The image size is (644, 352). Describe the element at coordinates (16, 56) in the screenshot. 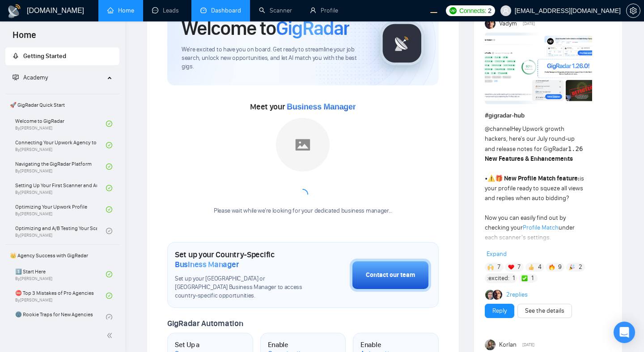

I see `span: rocket` at that location.